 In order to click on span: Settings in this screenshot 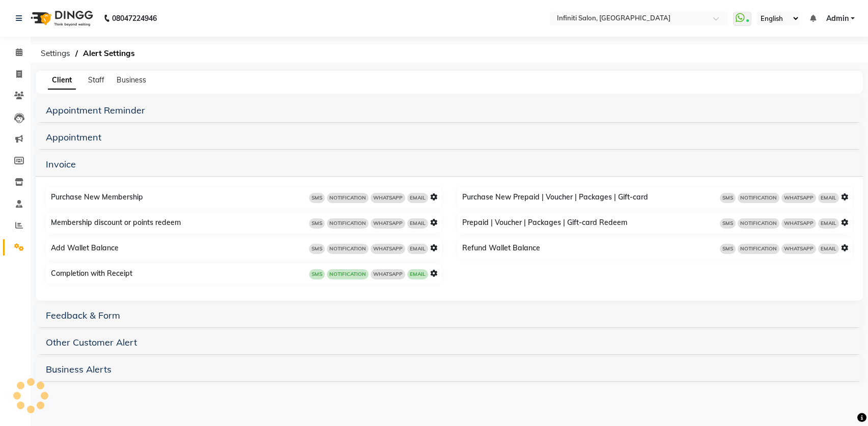, I will do `click(55, 53)`.